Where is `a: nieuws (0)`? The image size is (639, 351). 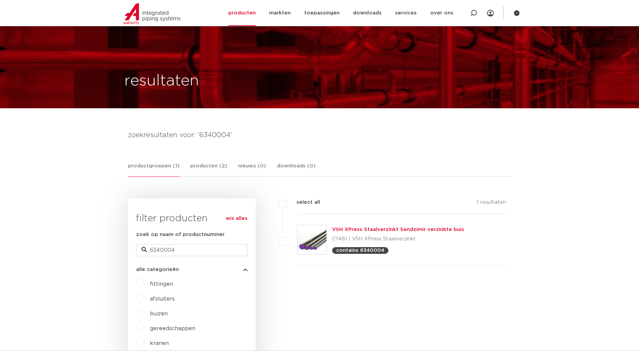
a: nieuws (0) is located at coordinates (252, 169).